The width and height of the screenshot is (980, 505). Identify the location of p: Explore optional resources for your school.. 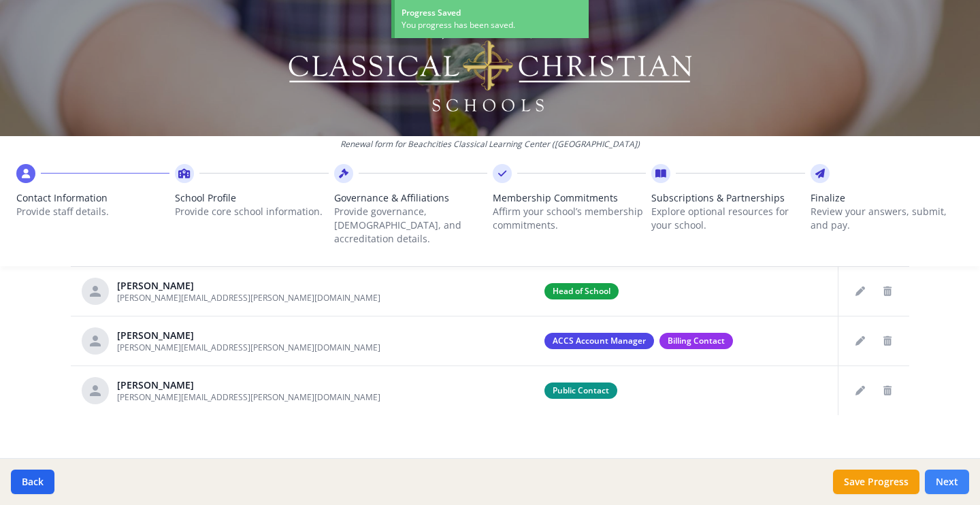
(728, 219).